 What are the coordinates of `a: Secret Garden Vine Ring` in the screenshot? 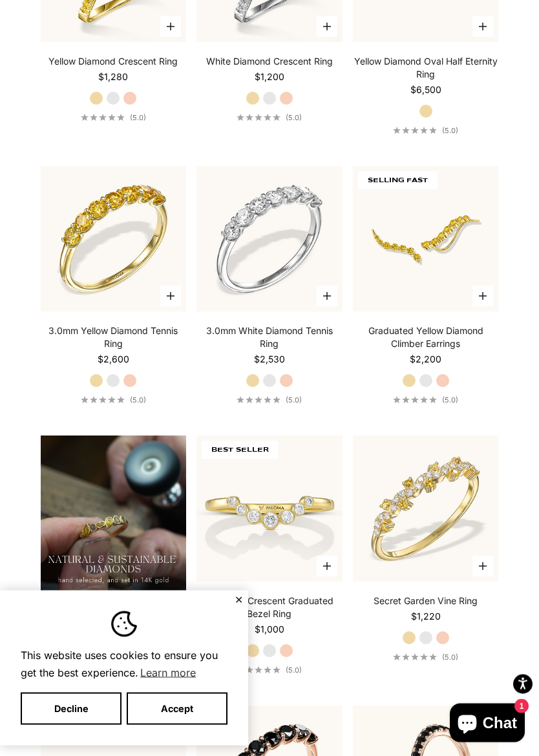 It's located at (425, 602).